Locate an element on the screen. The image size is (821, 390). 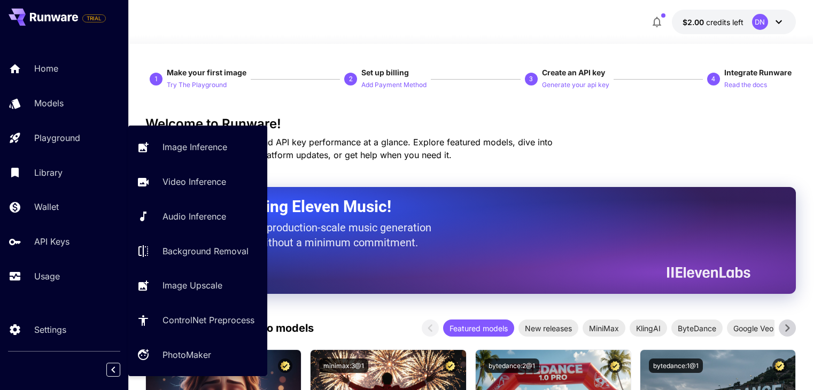
p: Playground is located at coordinates (57, 138).